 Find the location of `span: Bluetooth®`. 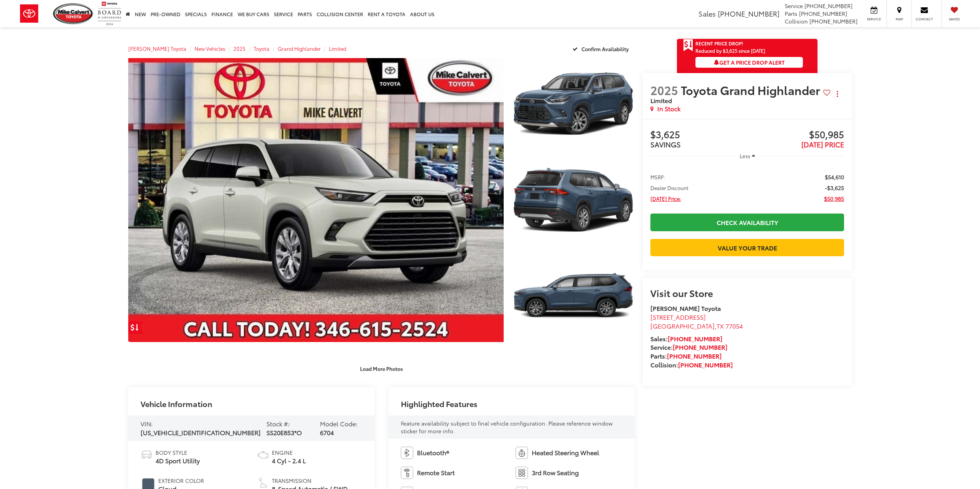

span: Bluetooth® is located at coordinates (432, 453).